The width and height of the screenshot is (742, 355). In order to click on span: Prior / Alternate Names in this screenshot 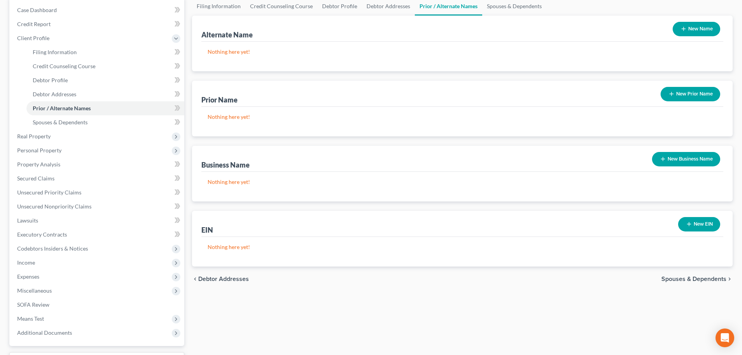, I will do `click(62, 108)`.